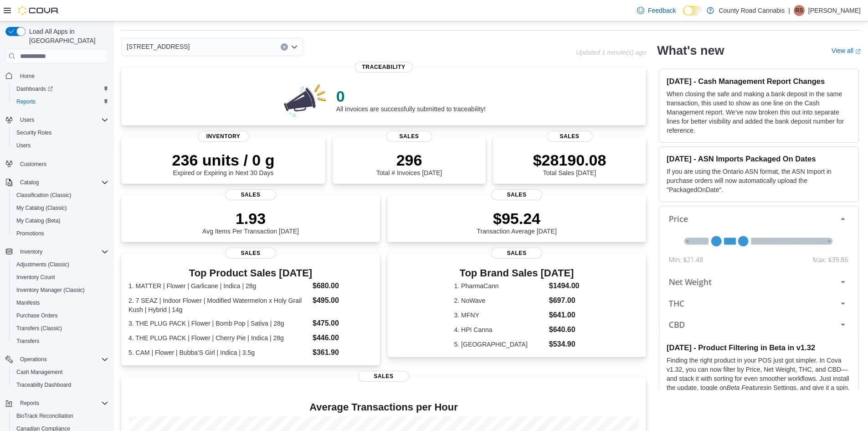 The image size is (868, 431). I want to click on dt: 5. CAM | Flower | Bubba'S Girl | Indica | 3.5g, so click(219, 353).